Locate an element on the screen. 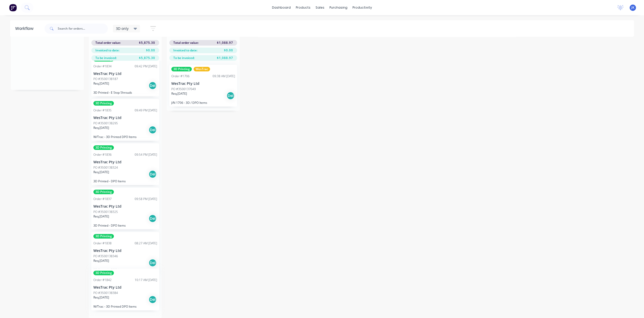 This screenshot has width=644, height=318. a: dashboard is located at coordinates (281, 8).